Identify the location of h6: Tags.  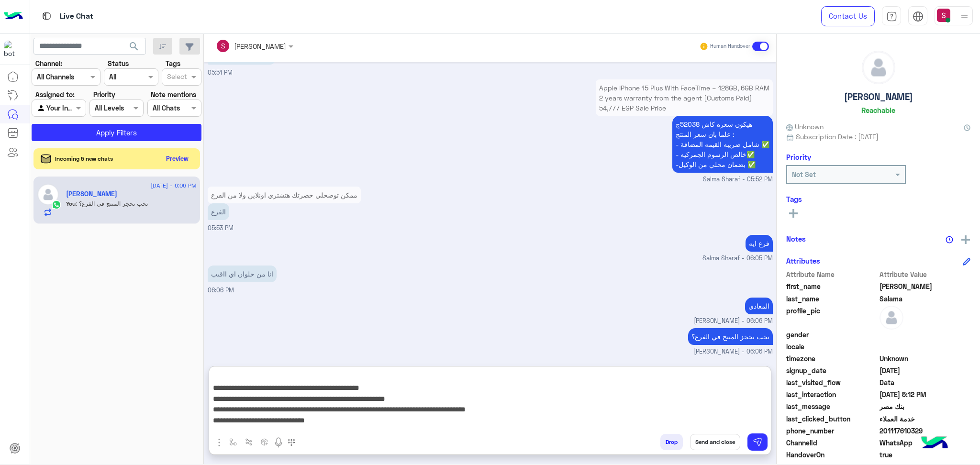
(878, 199).